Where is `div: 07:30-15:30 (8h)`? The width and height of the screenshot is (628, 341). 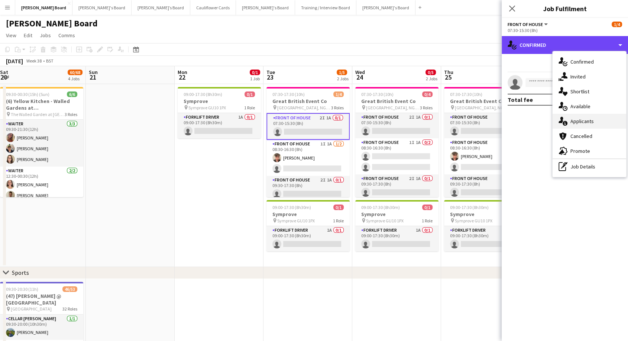 div: 07:30-15:30 (8h) is located at coordinates (564, 30).